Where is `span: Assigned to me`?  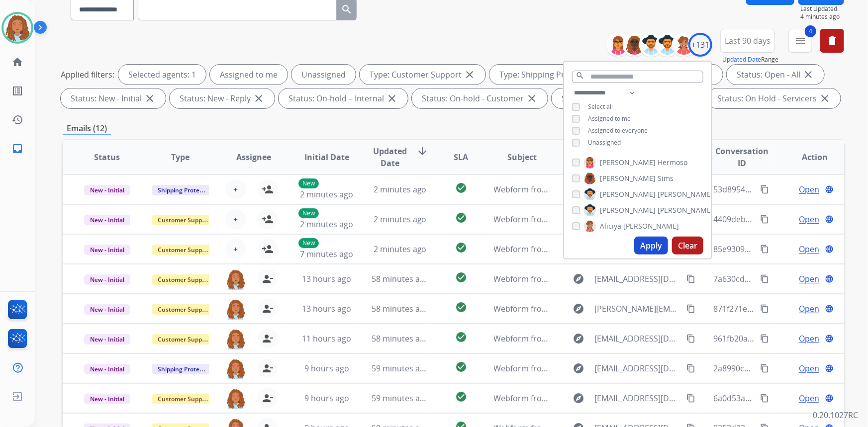
span: Assigned to me is located at coordinates (609, 119).